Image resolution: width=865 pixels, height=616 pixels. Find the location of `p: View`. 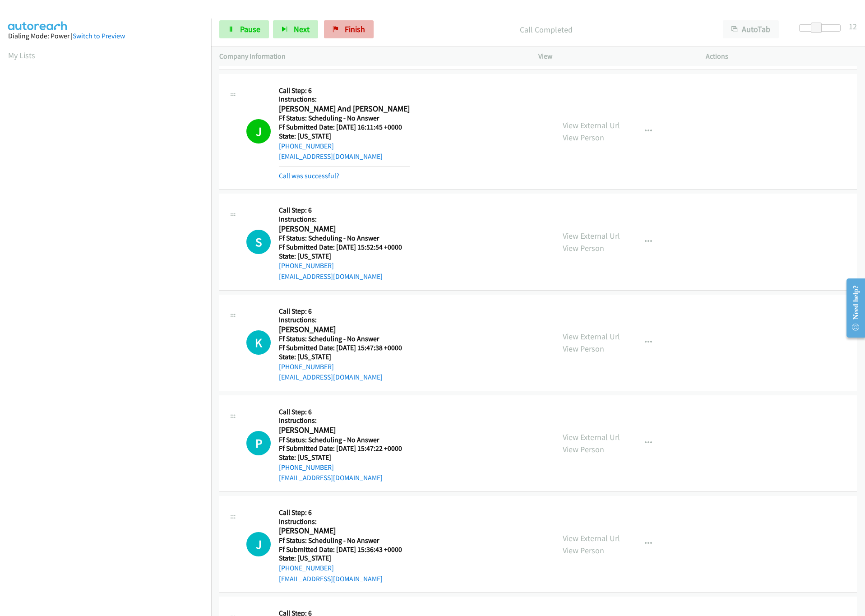

p: View is located at coordinates (614, 57).